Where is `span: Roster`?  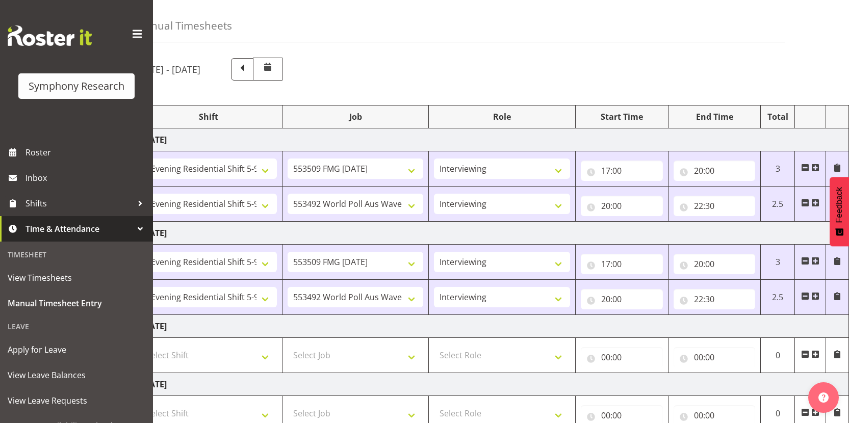 span: Roster is located at coordinates (87, 152).